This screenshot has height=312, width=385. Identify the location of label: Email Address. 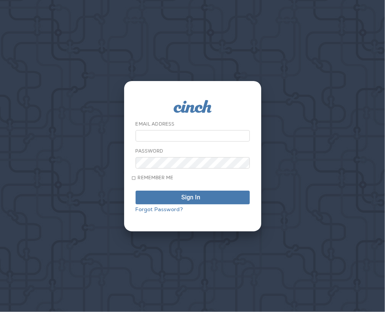
(155, 124).